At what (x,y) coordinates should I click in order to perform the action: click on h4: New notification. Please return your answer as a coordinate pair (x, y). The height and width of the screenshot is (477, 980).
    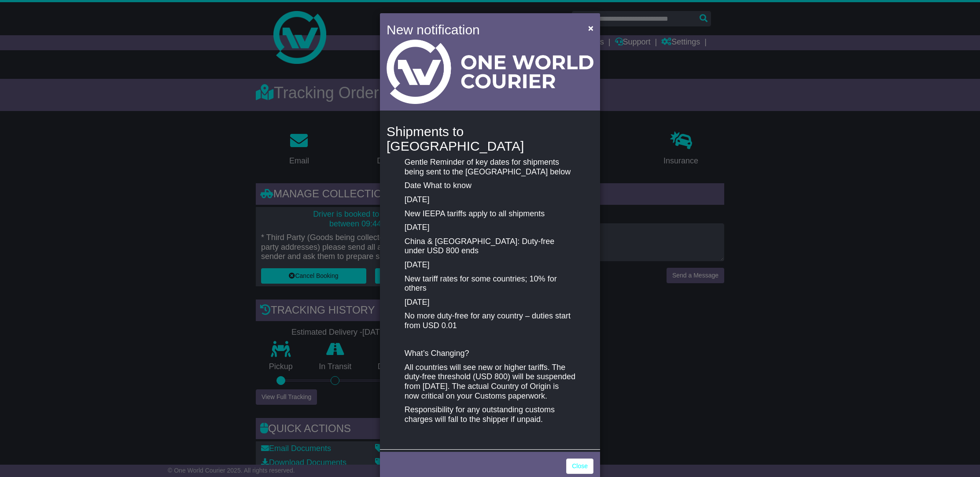
    Looking at the image, I should click on (481, 30).